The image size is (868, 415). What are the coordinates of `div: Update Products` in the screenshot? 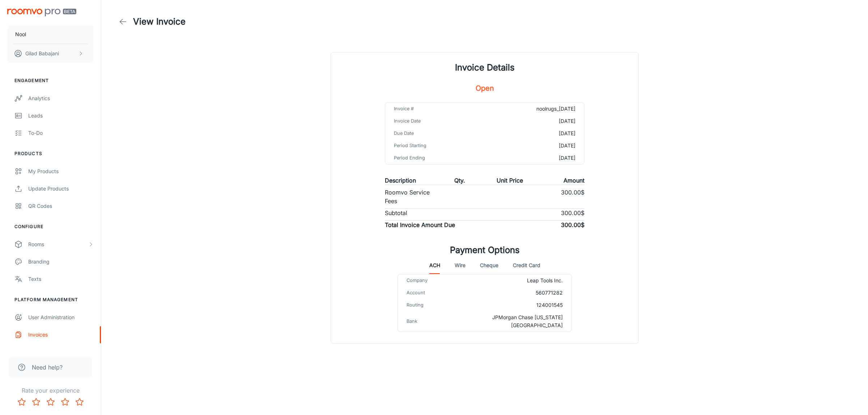 It's located at (61, 189).